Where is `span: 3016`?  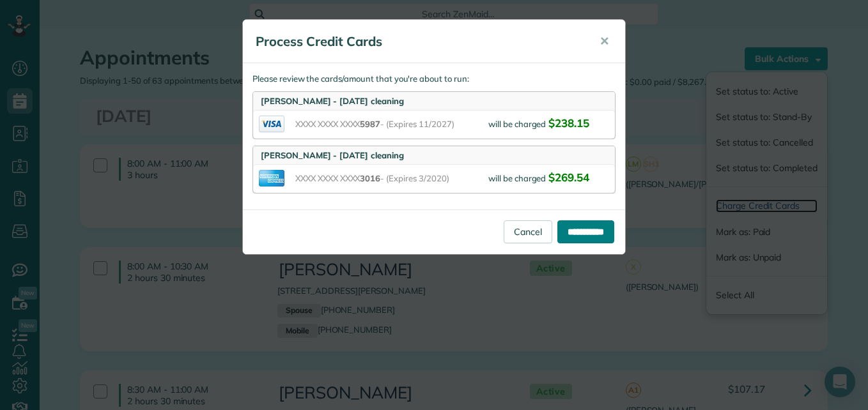
span: 3016 is located at coordinates (370, 179).